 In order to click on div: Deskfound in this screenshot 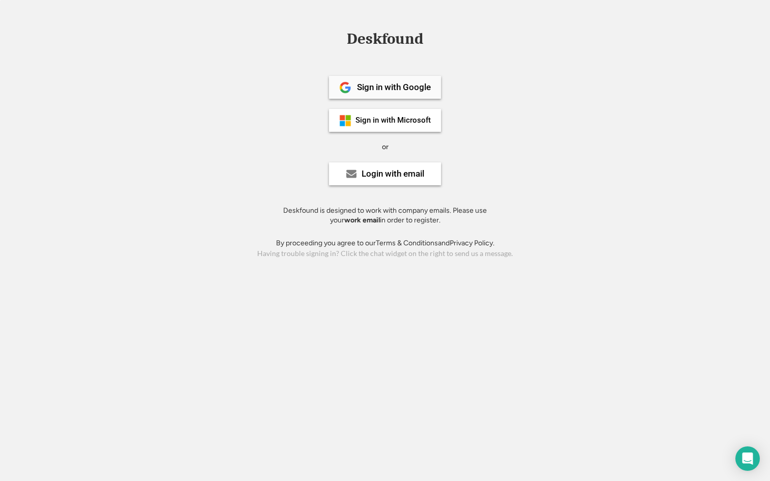, I will do `click(385, 39)`.